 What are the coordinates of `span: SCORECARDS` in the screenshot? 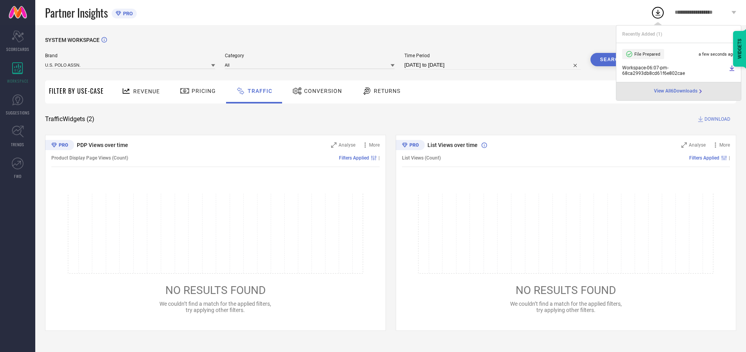 It's located at (18, 49).